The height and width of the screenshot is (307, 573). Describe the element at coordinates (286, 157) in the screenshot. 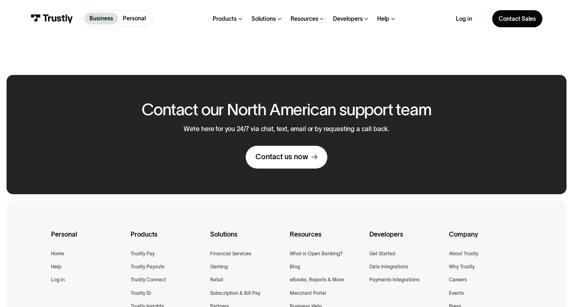

I see `a: Contact us now` at that location.